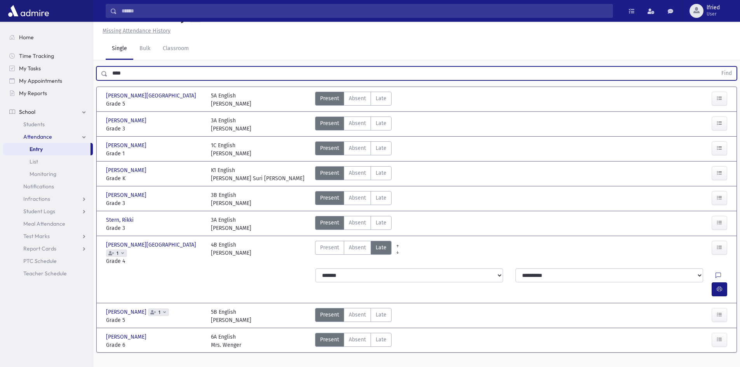 This screenshot has height=367, width=740. Describe the element at coordinates (176, 49) in the screenshot. I see `a: Classroom` at that location.